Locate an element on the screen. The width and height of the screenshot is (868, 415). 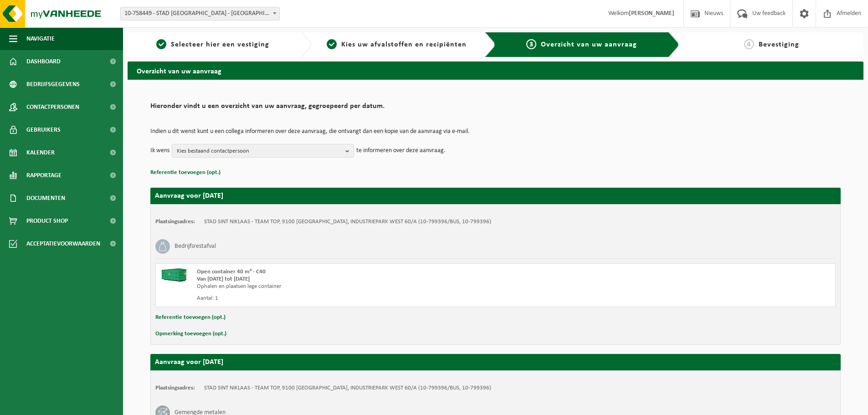
span: Rapportage is located at coordinates (44, 175).